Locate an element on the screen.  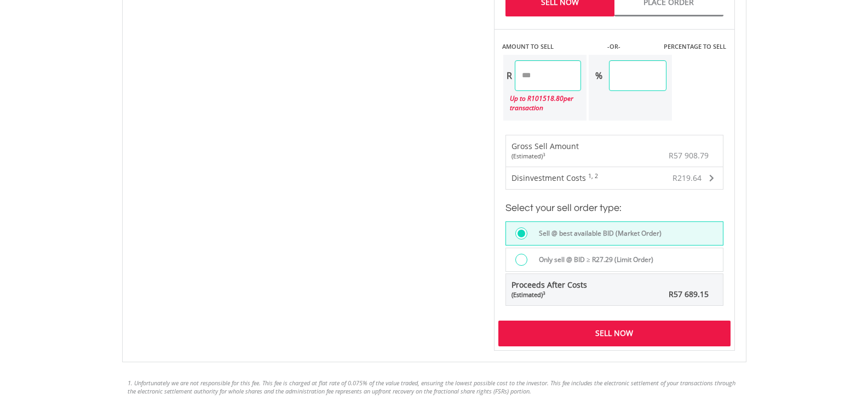
span: R57 689.15 is located at coordinates (689, 294).